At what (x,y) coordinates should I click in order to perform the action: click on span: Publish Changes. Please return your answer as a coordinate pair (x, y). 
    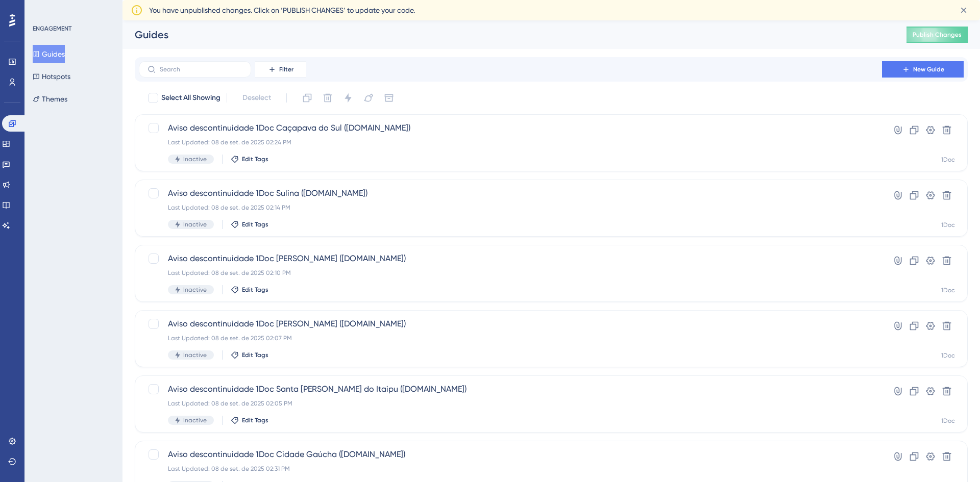
    Looking at the image, I should click on (937, 35).